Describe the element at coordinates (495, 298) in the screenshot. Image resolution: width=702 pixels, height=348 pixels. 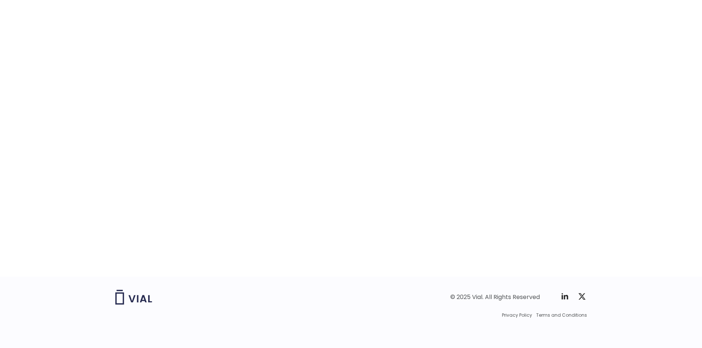
I see `div: © 2025 Vial. All Rights Reserved` at that location.